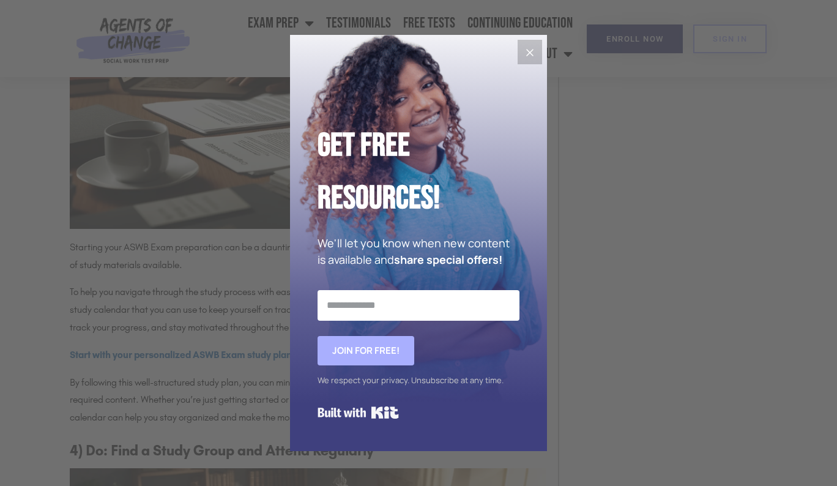 The height and width of the screenshot is (486, 837). What do you see at coordinates (366, 350) in the screenshot?
I see `span: Join for FREE!` at bounding box center [366, 350].